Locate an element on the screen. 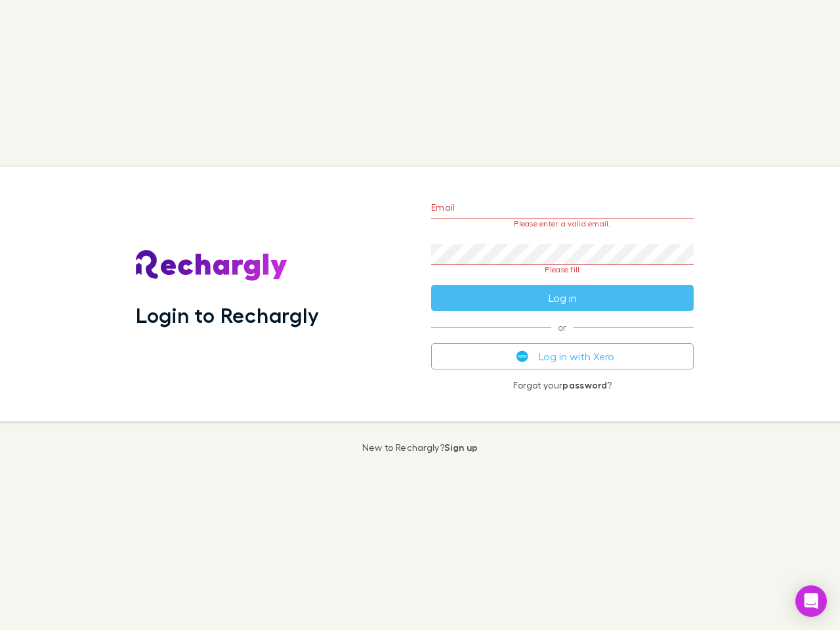 The height and width of the screenshot is (630, 840). p: New to Rechargly? is located at coordinates (420, 448).